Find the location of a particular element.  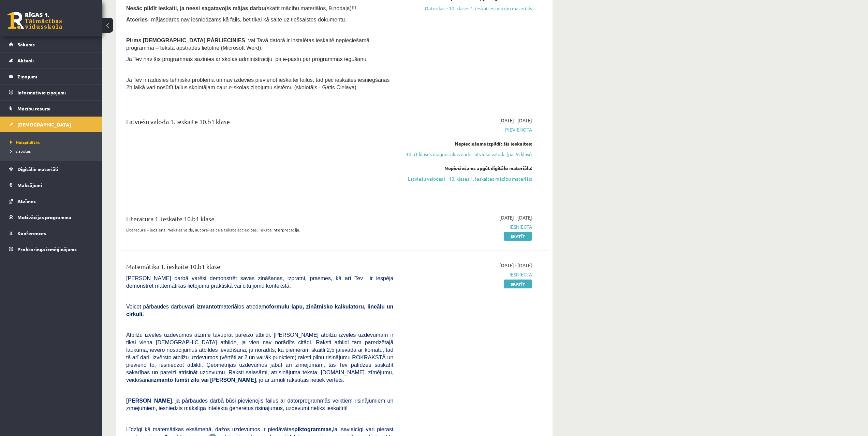

b: izmanto is located at coordinates (162, 380).